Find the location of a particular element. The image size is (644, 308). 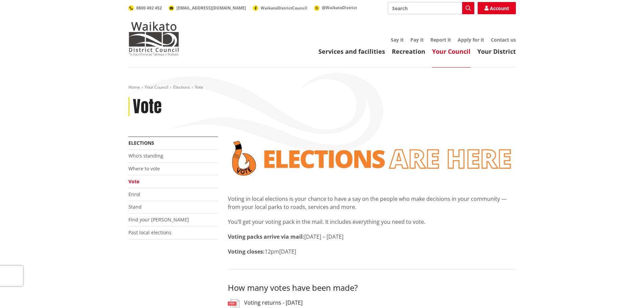

nav: breadcrumb is located at coordinates (322, 87).